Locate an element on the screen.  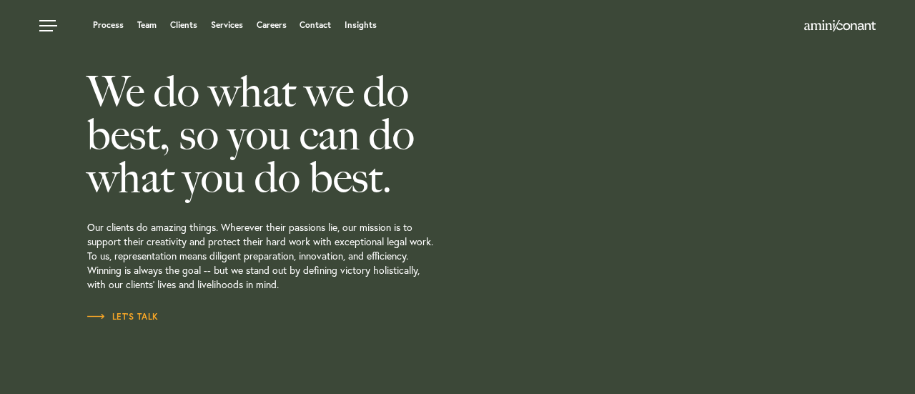
a: Let’s Talk is located at coordinates (123, 317).